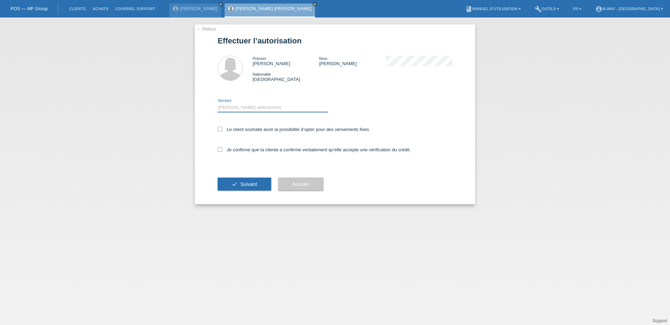 This screenshot has height=325, width=670. Describe the element at coordinates (259, 59) in the screenshot. I see `span: Prénom` at that location.